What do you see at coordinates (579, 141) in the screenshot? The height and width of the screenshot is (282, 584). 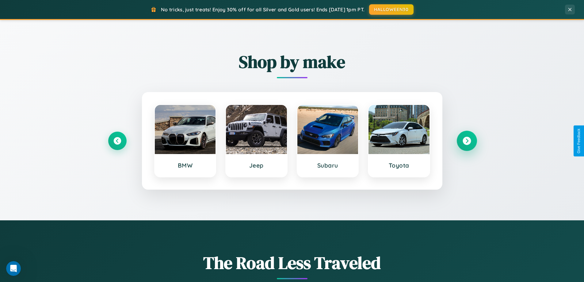 I see `div: Give Feedback` at bounding box center [579, 141].